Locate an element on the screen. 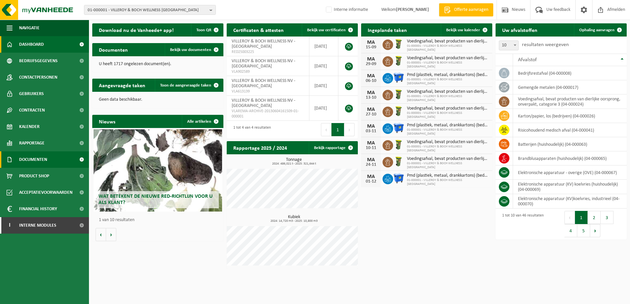 Image resolution: width=630 pixels, height=304 pixels. span: Bekijk uw documenten is located at coordinates (190, 50).